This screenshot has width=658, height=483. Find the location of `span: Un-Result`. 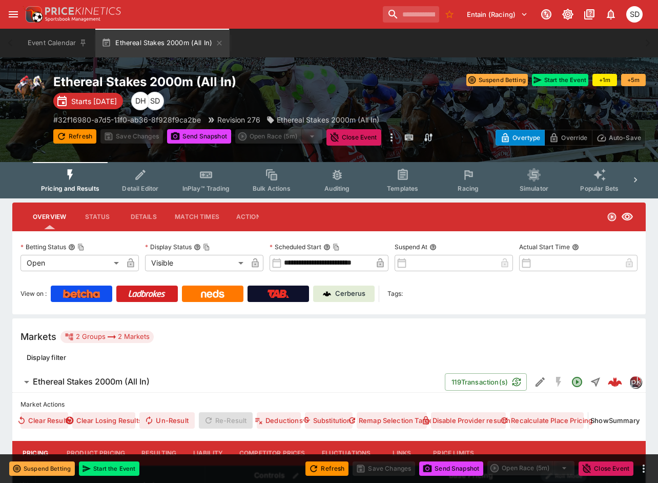

span: Un-Result is located at coordinates (166, 420).